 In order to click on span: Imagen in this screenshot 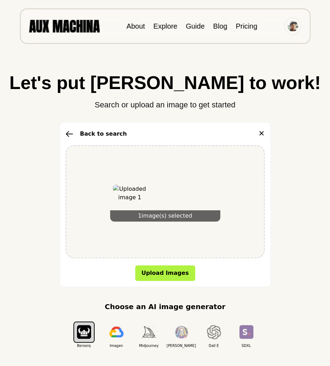, I will do `click(117, 345)`.